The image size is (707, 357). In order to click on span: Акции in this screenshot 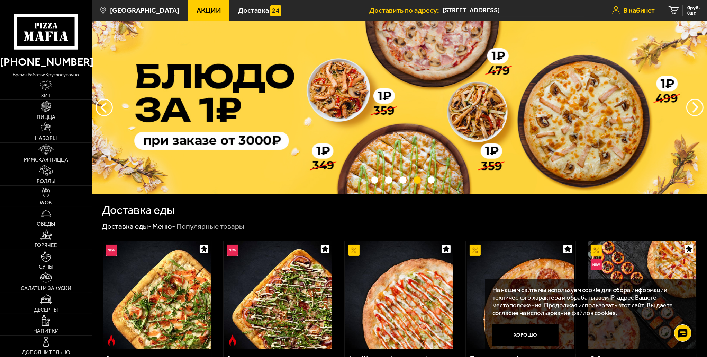, I will do `click(209, 10)`.